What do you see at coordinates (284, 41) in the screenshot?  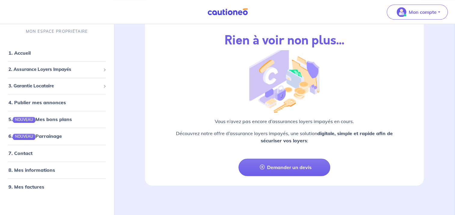 I see `h2: Rien à voir non plus...` at bounding box center [284, 41].